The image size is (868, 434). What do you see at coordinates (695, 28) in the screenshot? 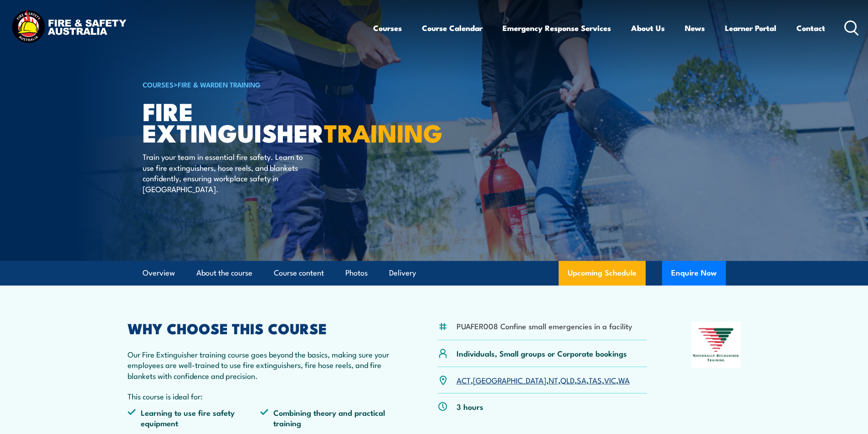
I see `a: News` at bounding box center [695, 28].